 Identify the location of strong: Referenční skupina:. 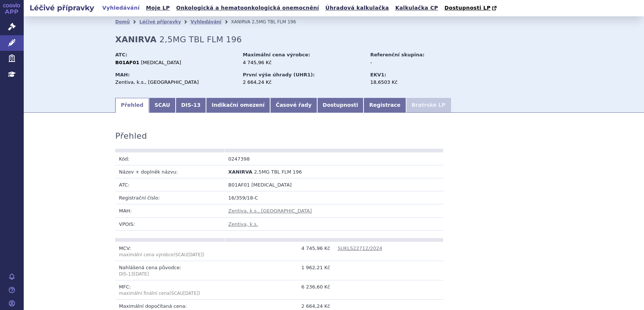
(397, 55).